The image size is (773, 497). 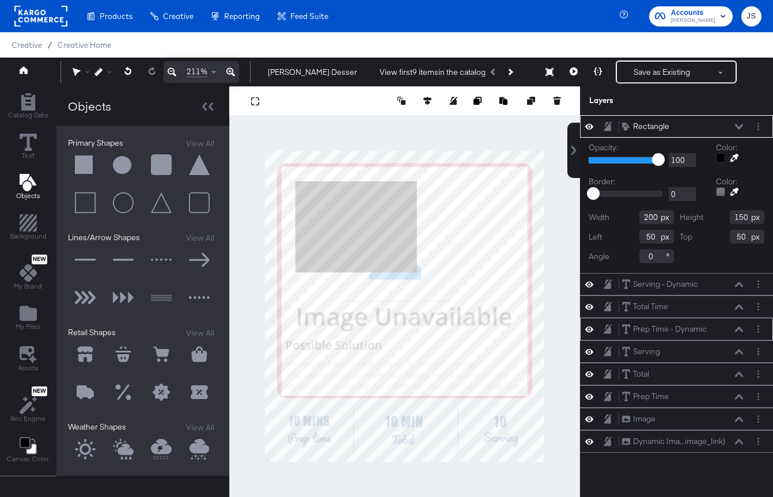 I want to click on button: Prep Time - Dynamic, so click(x=664, y=329).